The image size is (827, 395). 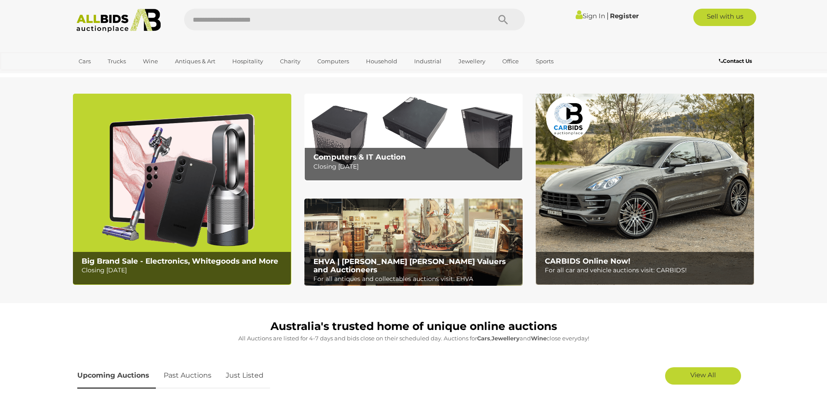 I want to click on a: Computers, so click(x=333, y=61).